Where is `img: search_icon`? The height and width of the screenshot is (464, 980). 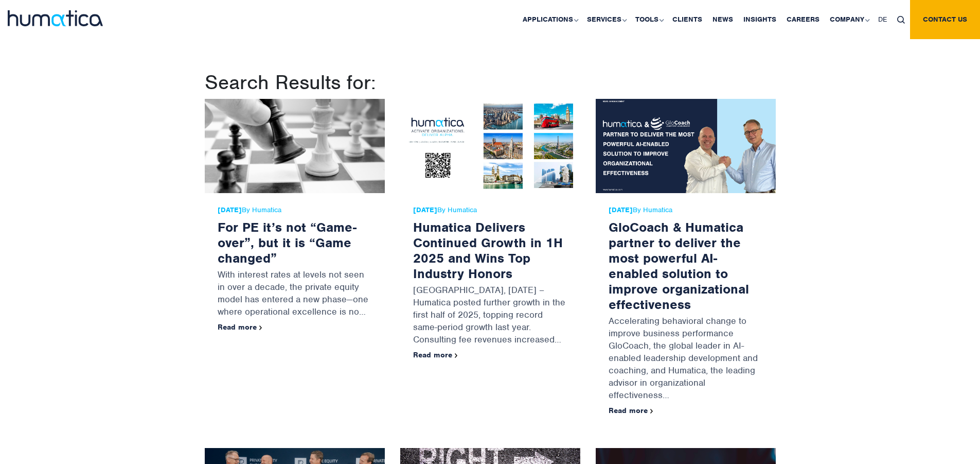
img: search_icon is located at coordinates (901, 20).